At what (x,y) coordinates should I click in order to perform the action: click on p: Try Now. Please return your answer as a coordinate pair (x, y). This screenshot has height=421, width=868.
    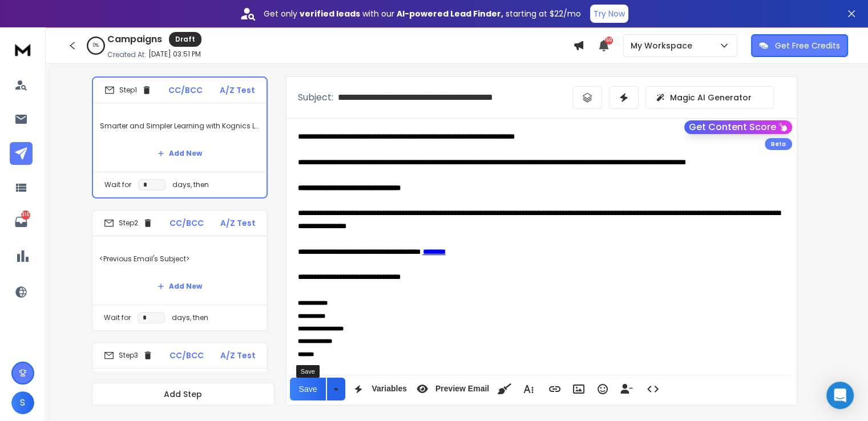
    Looking at the image, I should click on (608, 13).